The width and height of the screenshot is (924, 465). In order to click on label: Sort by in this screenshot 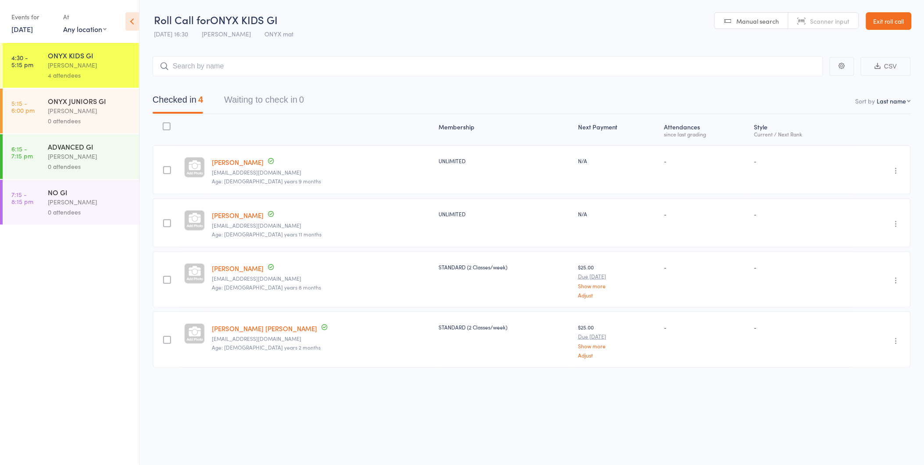, I will do `click(865, 101)`.